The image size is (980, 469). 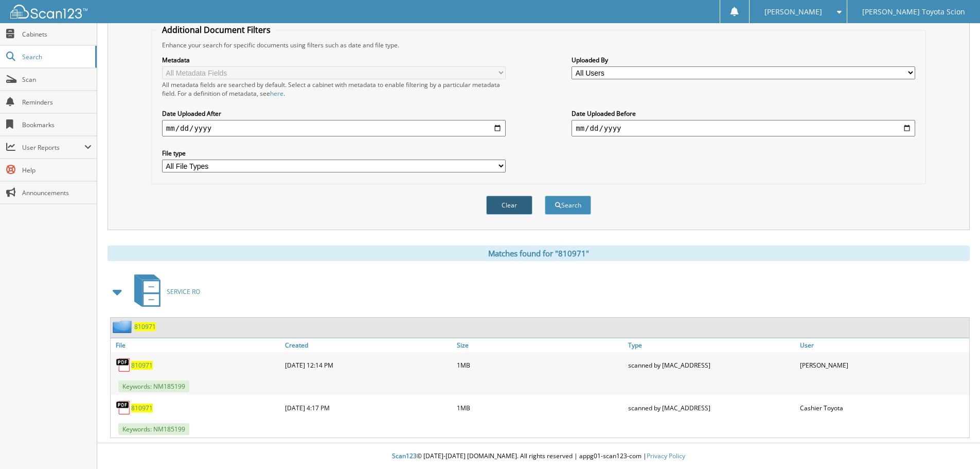 I want to click on label: Date Uploaded Before, so click(x=744, y=113).